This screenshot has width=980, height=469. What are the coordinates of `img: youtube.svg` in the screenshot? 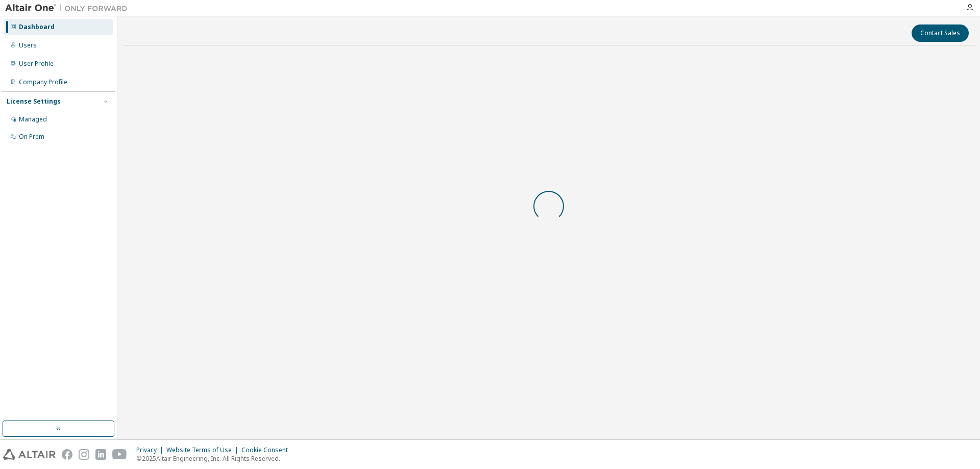 It's located at (120, 454).